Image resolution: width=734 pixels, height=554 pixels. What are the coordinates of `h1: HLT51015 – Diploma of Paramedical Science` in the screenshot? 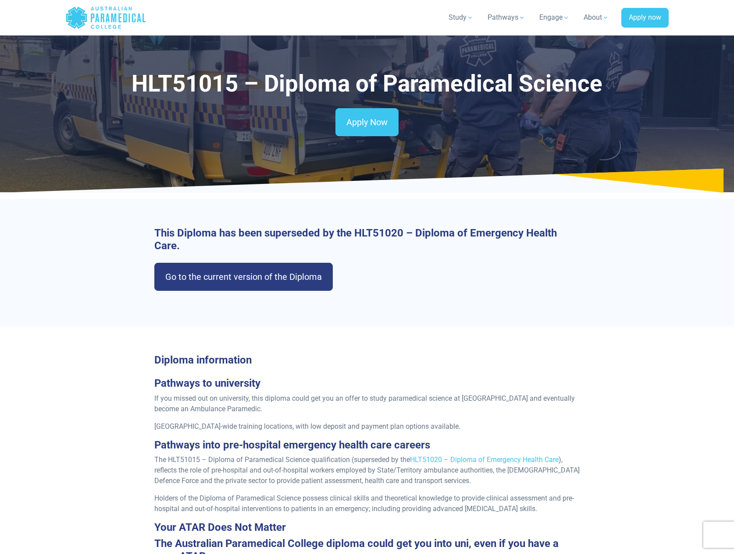 It's located at (367, 84).